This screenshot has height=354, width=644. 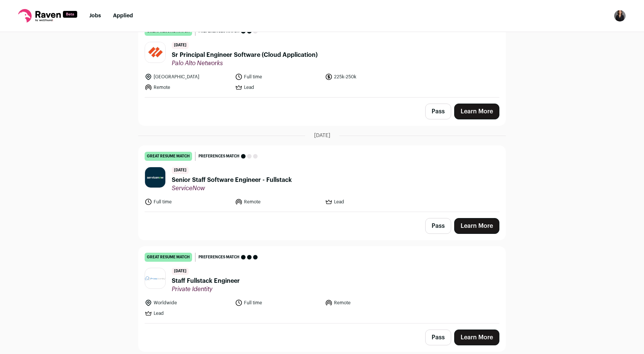 I want to click on span: Senior Staff Software Engineer - Fullstack, so click(x=232, y=180).